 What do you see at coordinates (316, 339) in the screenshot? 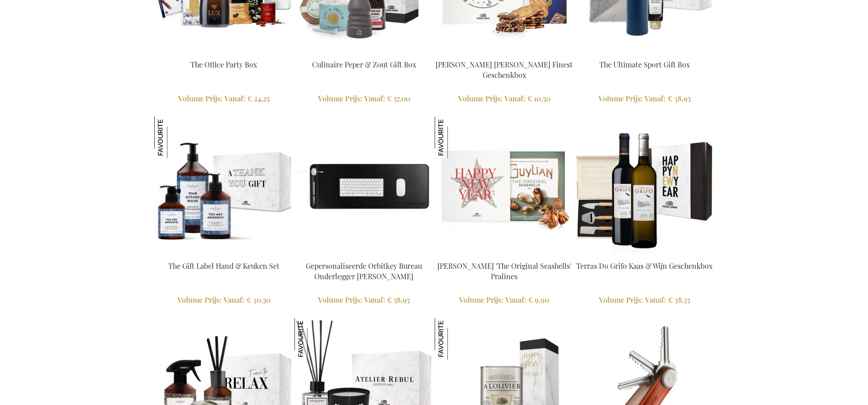
I see `img: Atelier Rebul Istanbul Home Kit` at bounding box center [316, 339].